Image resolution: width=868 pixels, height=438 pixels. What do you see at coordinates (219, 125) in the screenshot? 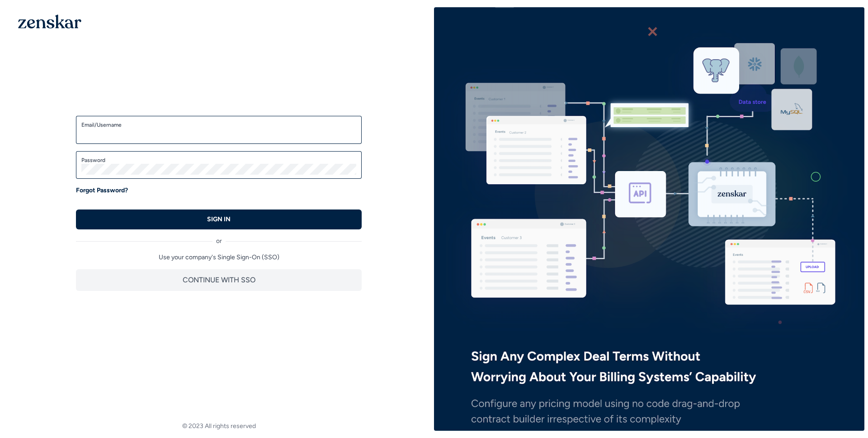
I see `label: Email/Username` at bounding box center [219, 125].